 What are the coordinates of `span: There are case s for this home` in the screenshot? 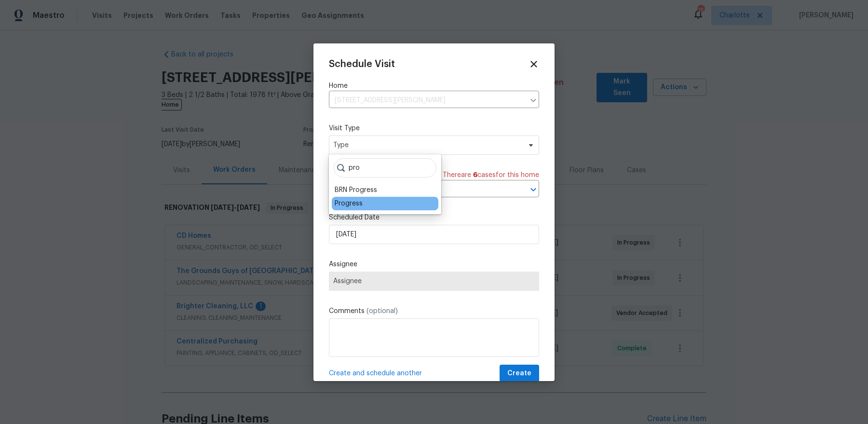 It's located at (491, 175).